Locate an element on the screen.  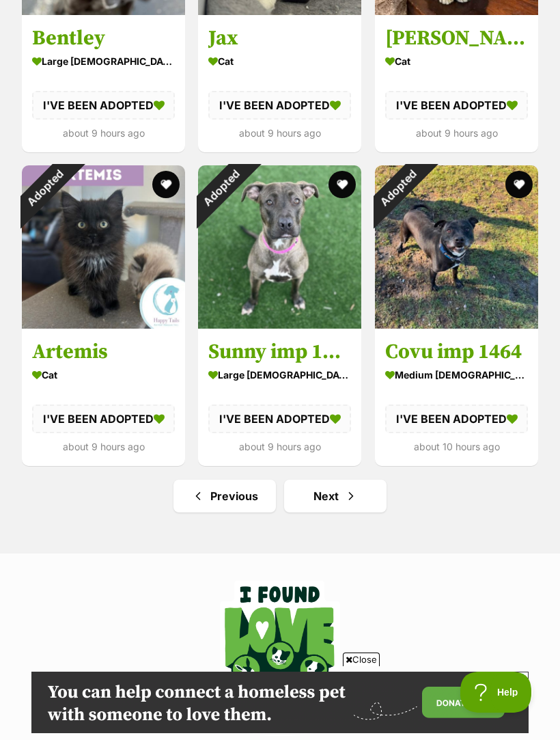
a: Next page is located at coordinates (335, 496).